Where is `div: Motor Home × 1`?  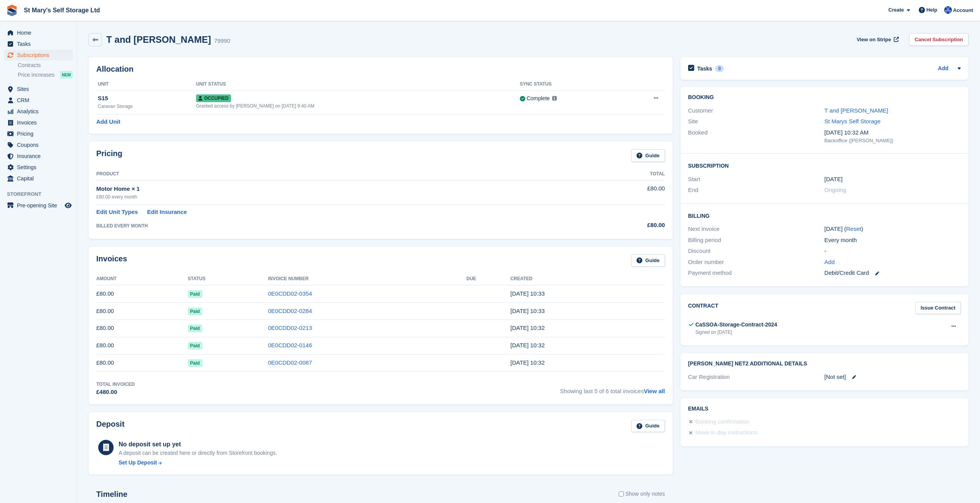
div: Motor Home × 1 is located at coordinates (334, 189).